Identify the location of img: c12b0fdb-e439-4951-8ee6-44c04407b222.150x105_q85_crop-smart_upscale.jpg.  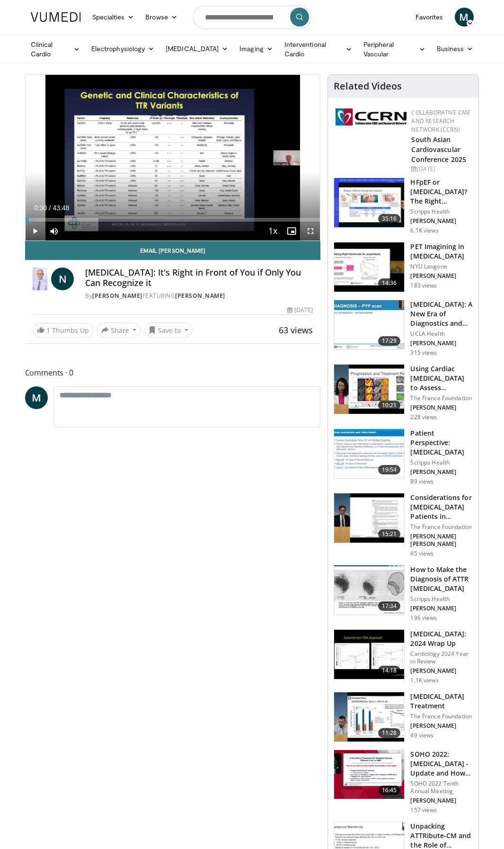
(369, 590).